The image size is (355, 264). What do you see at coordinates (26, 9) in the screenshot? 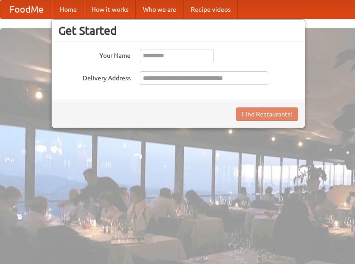
I see `a: FoodMe` at bounding box center [26, 9].